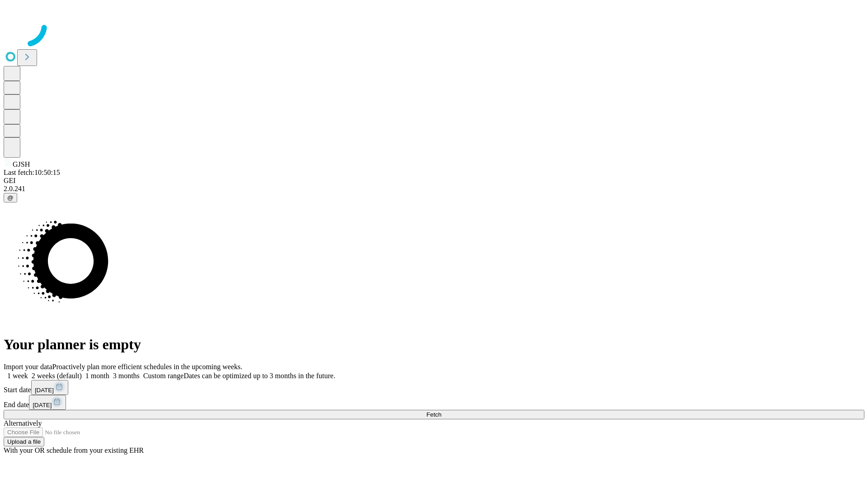 The image size is (868, 488). I want to click on button: Fetch, so click(434, 414).